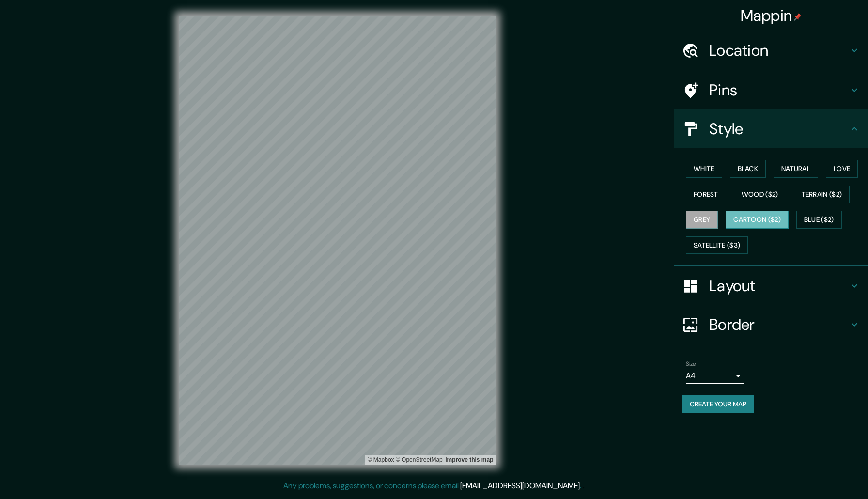  I want to click on div: Location, so click(771, 50).